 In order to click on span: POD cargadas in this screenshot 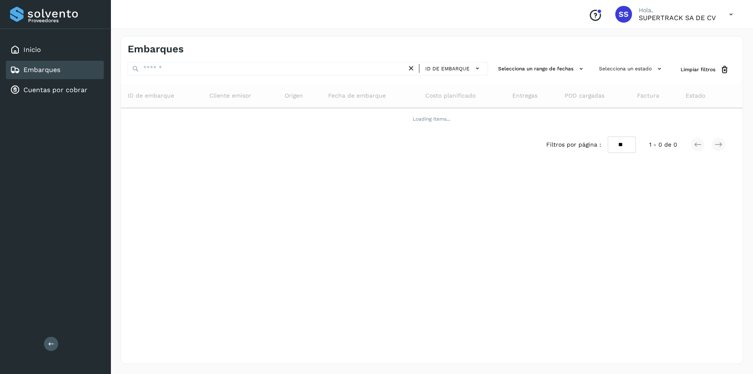, I will do `click(584, 95)`.